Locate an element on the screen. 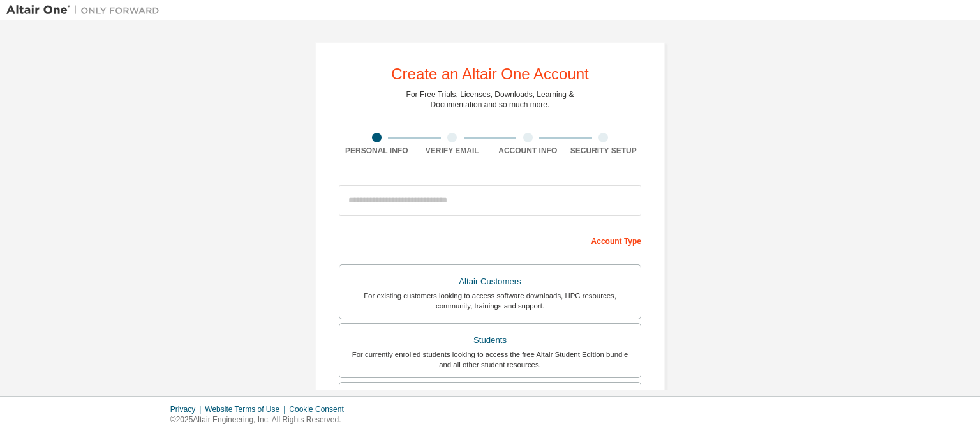  div: For existing customers looking to access software downloads, HPC resources, community, trainings ... is located at coordinates (490, 301).